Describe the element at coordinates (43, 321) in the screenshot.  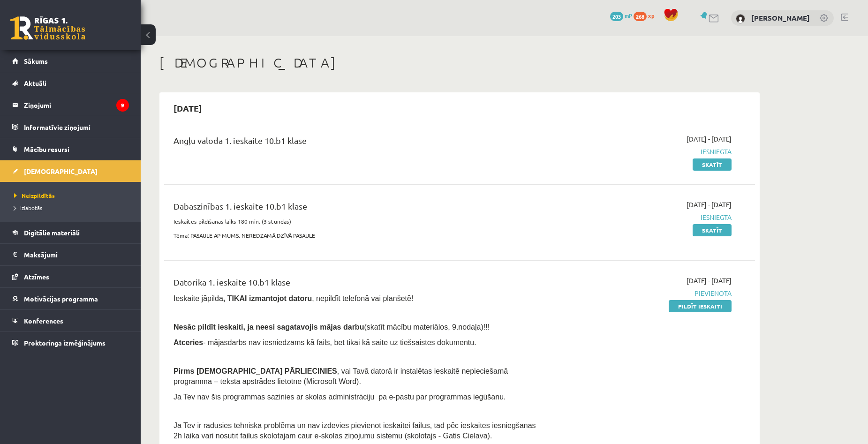
I see `span: Konferences` at that location.